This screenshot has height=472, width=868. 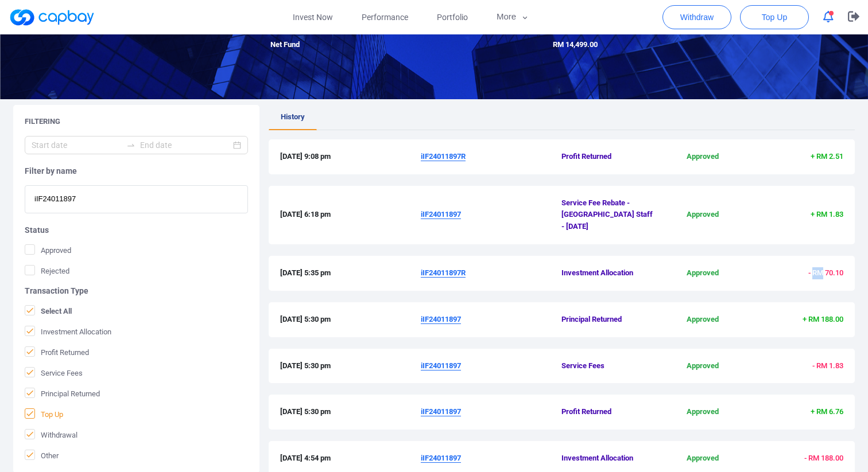 I want to click on button: Top Up, so click(x=774, y=17).